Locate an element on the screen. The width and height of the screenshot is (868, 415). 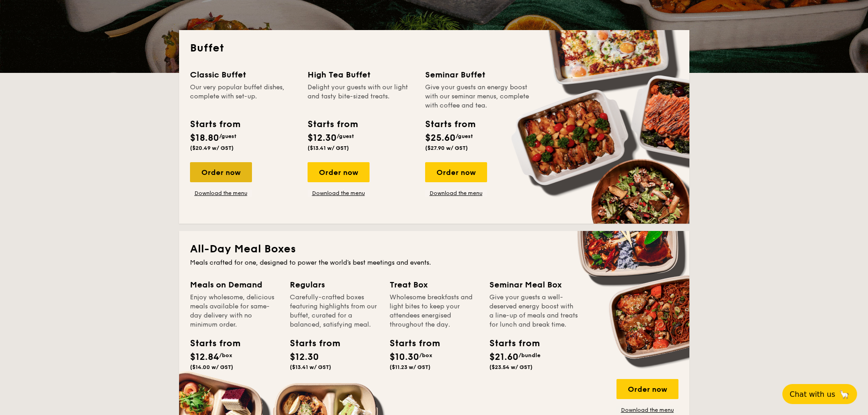
span: ($14.00 w/ GST) is located at coordinates (212, 367).